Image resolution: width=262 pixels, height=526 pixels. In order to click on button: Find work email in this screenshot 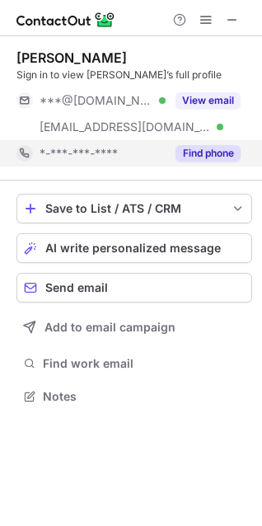, I will do `click(134, 364)`.